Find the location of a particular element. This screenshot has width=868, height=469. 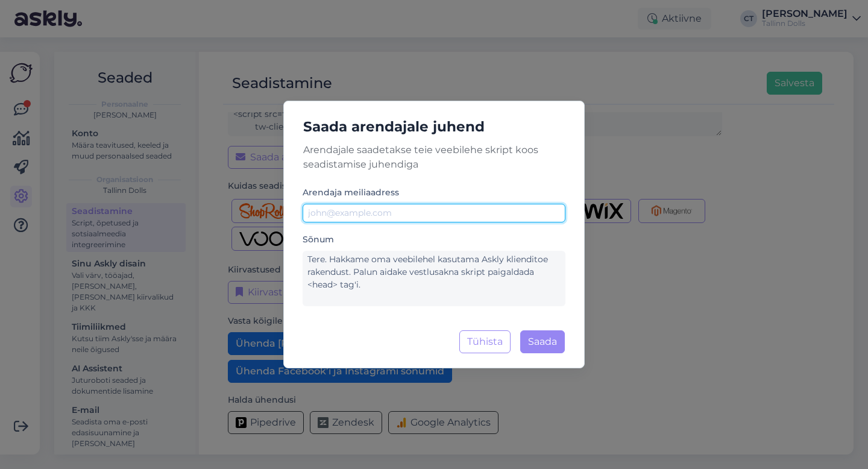

button: Saada is located at coordinates (542, 342).